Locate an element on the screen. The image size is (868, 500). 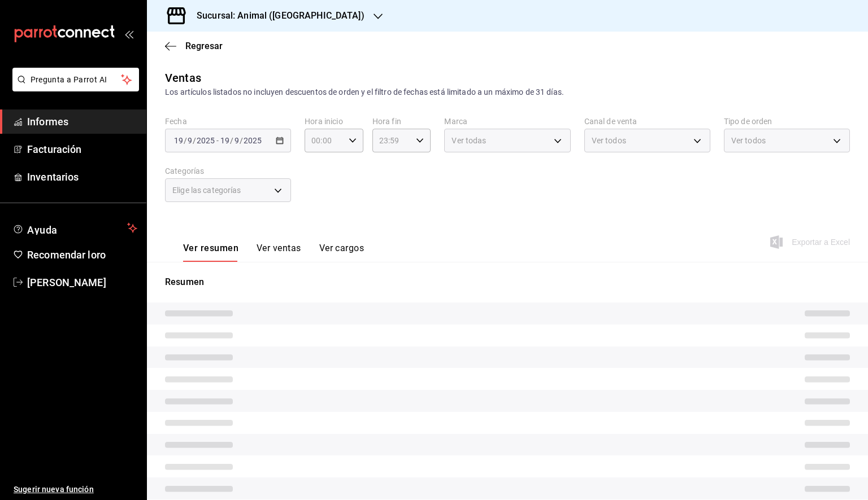
button: Ver resumen is located at coordinates (211, 252).